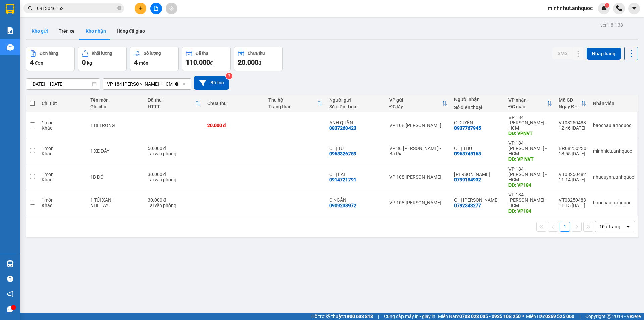 This screenshot has width=644, height=320. What do you see at coordinates (607, 5) in the screenshot?
I see `span: 1` at bounding box center [607, 5].